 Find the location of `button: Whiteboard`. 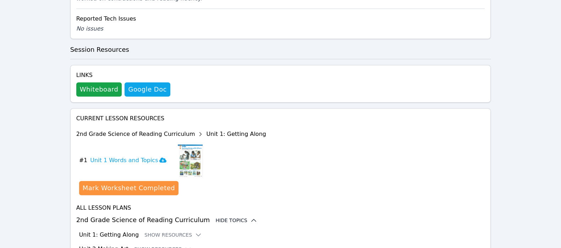

button: Whiteboard is located at coordinates (99, 89).